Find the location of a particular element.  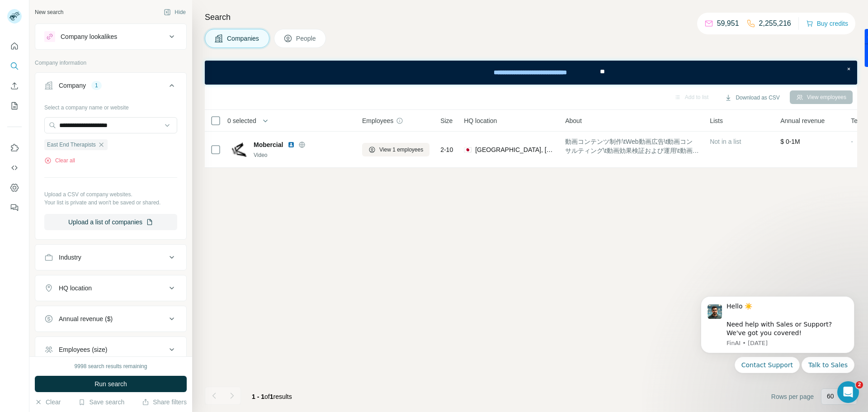

button: Hide is located at coordinates (174, 12).